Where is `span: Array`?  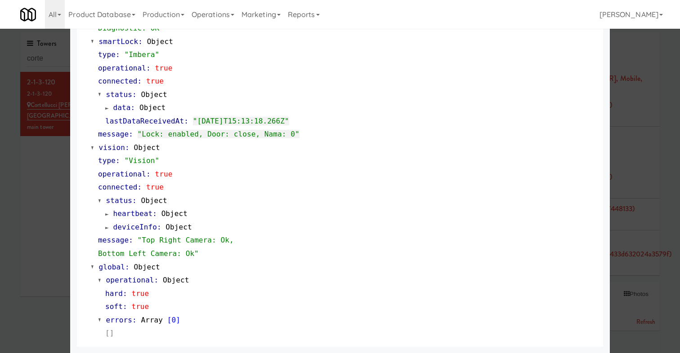 span: Array is located at coordinates (151, 320).